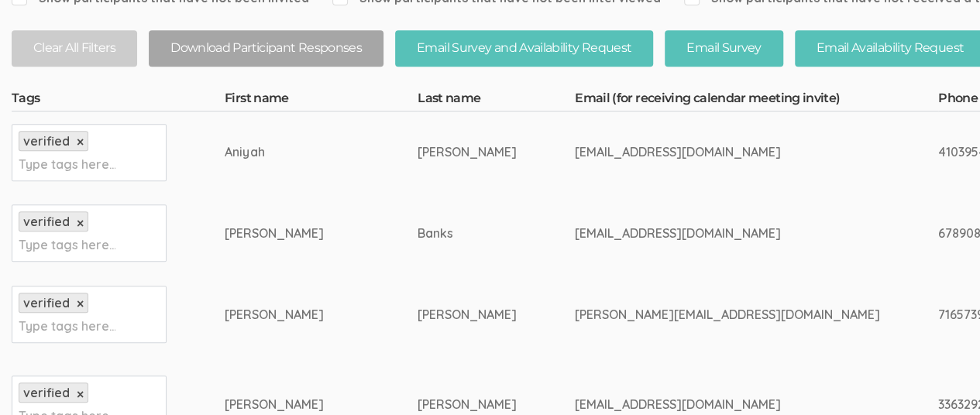  Describe the element at coordinates (941, 378) in the screenshot. I see `div: Chat Widget` at that location.